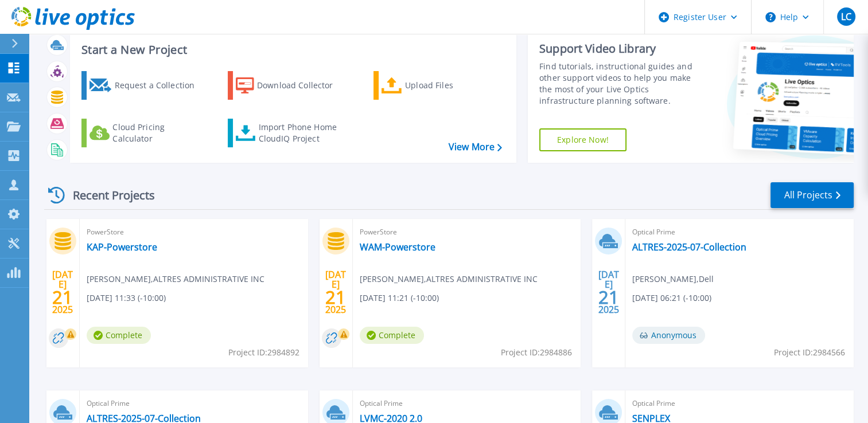 The width and height of the screenshot is (868, 423). I want to click on div: Support Video Library, so click(620, 49).